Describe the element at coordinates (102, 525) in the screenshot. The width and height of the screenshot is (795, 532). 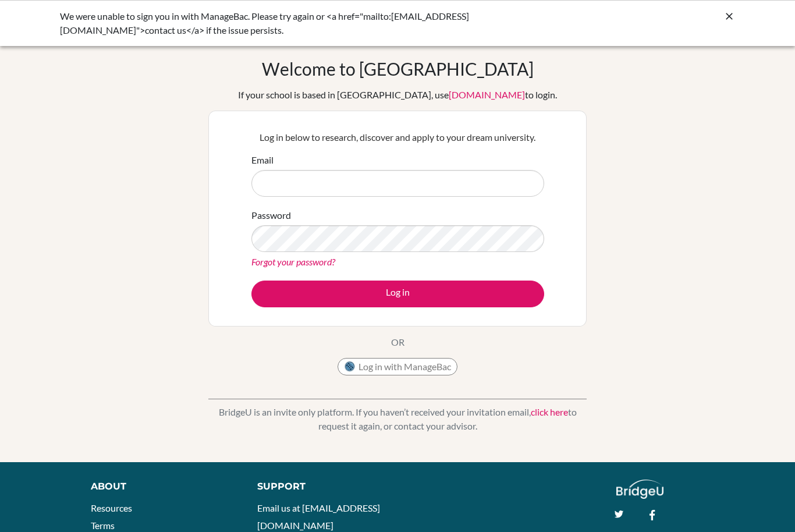
I see `a: Terms` at that location.